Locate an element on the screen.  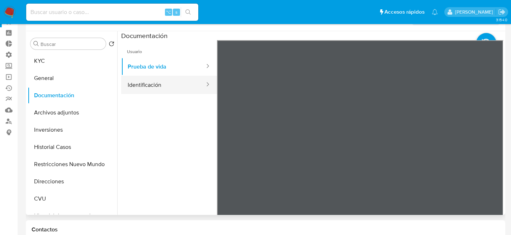
button: Volver al orden por defecto is located at coordinates (111, 45).